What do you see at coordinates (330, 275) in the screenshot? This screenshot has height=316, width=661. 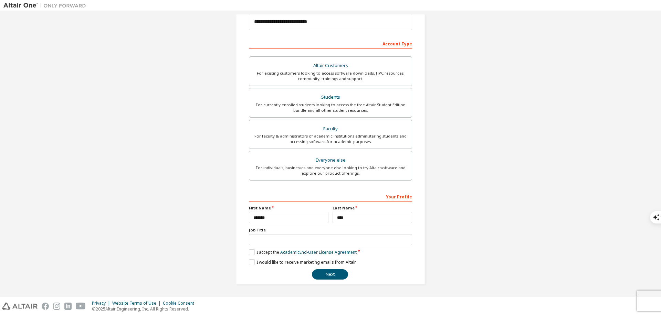 I see `button: Next` at bounding box center [330, 275].